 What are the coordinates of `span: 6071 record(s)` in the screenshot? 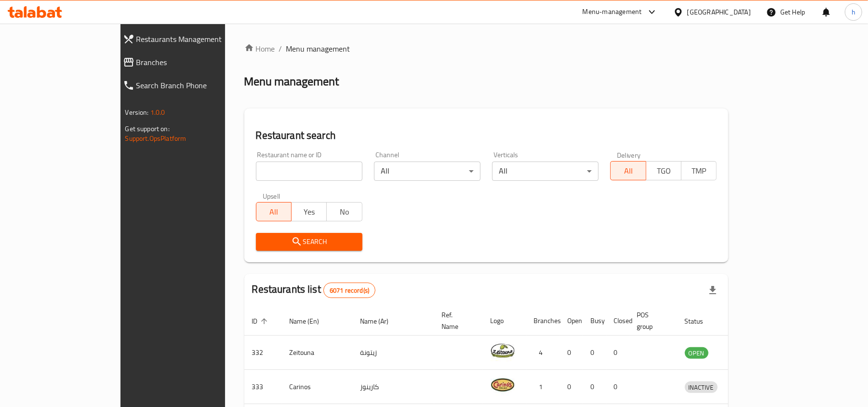 It's located at (350, 290).